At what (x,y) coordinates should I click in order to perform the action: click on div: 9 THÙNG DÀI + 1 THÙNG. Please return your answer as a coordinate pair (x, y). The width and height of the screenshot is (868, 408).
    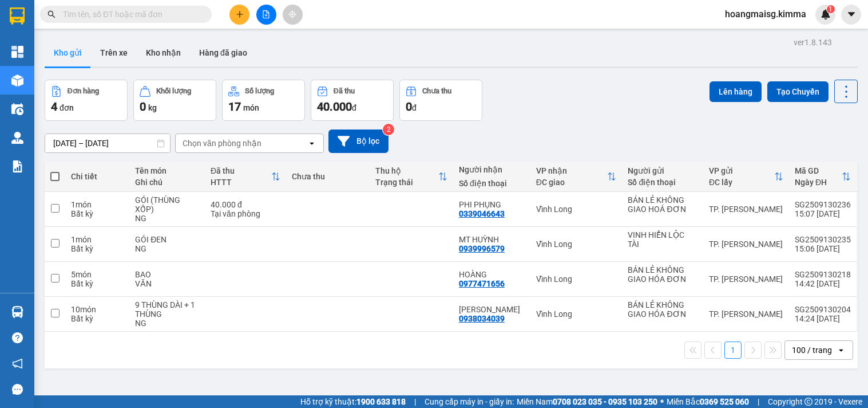
    Looking at the image, I should click on (167, 310).